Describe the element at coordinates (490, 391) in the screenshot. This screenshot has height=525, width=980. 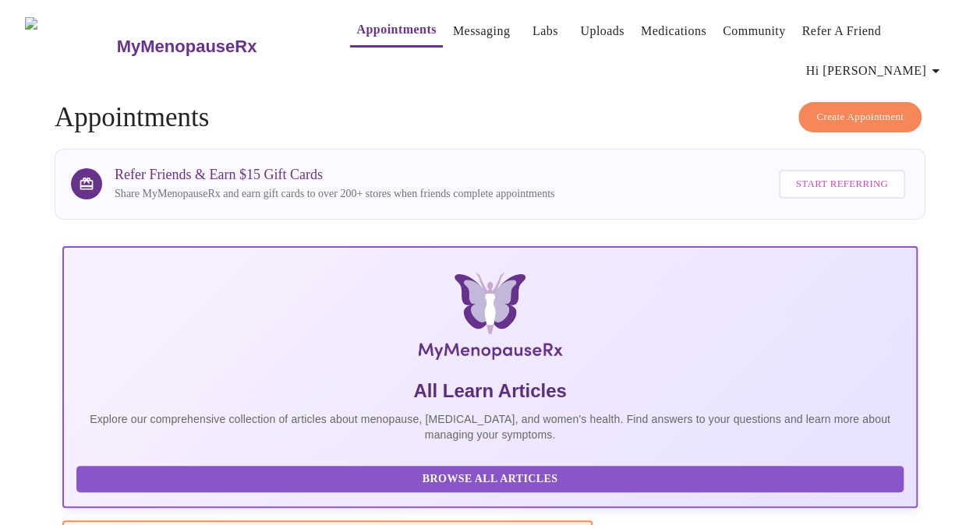
I see `h5: All Learn Articles` at that location.